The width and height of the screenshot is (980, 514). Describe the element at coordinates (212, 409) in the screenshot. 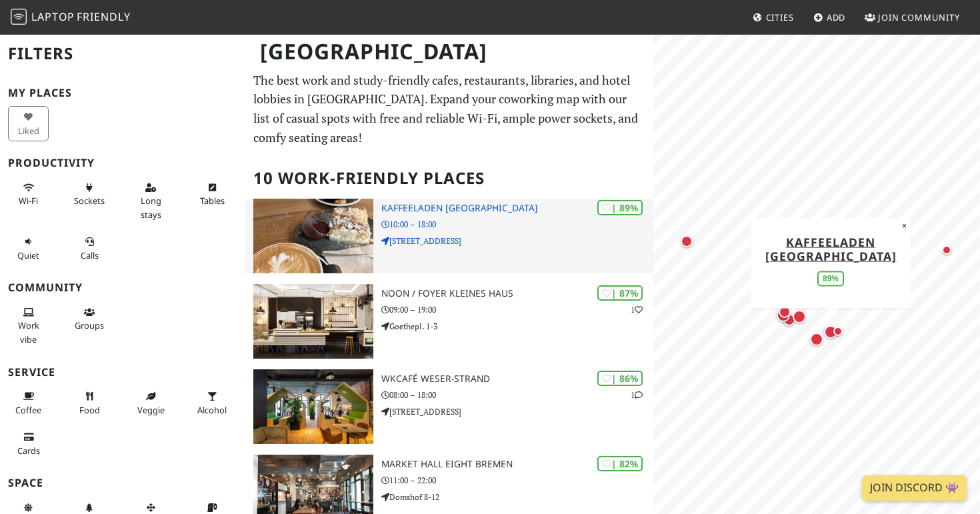

I see `span: Alcohol` at that location.